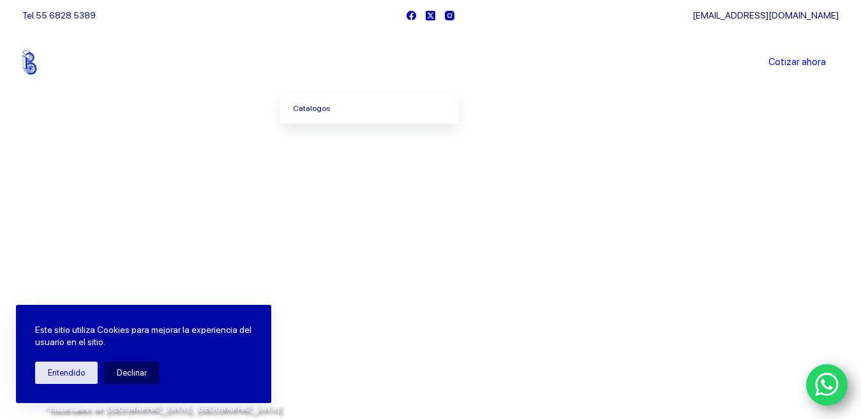 The width and height of the screenshot is (861, 419). Describe the element at coordinates (144, 336) in the screenshot. I see `p: Este sitio utiliza Cookies para mejorar la experiencia del usuario en el sitio.` at that location.